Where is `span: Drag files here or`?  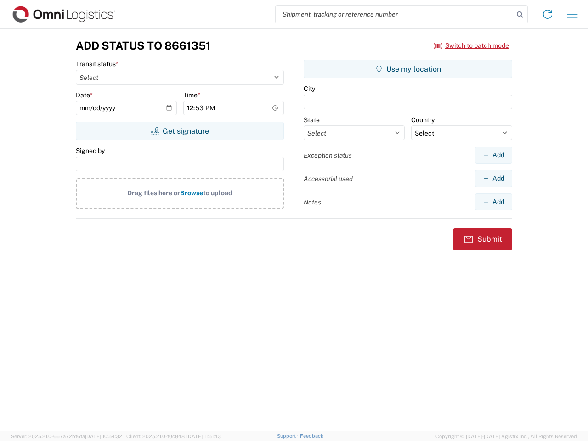 span: Drag files here or is located at coordinates (153, 193).